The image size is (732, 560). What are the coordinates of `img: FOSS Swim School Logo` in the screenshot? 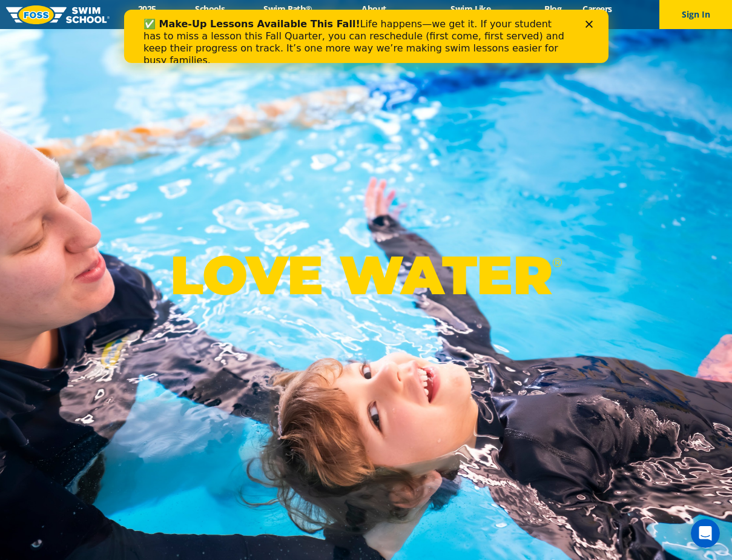 It's located at (58, 15).